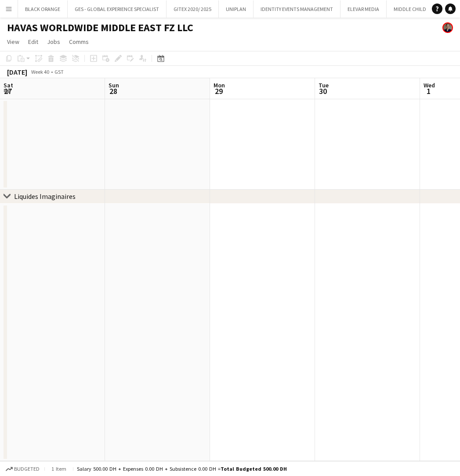 The height and width of the screenshot is (476, 460). I want to click on button: IDENTITY EVENTS MANAGEMENT, so click(297, 9).